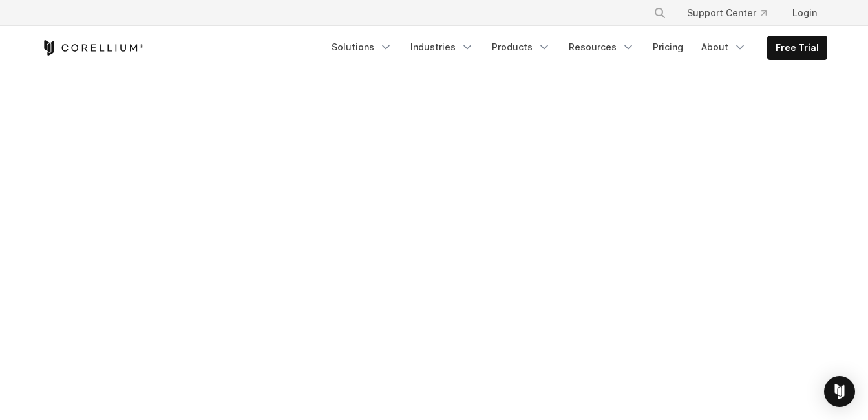  Describe the element at coordinates (660, 13) in the screenshot. I see `button: Search` at that location.